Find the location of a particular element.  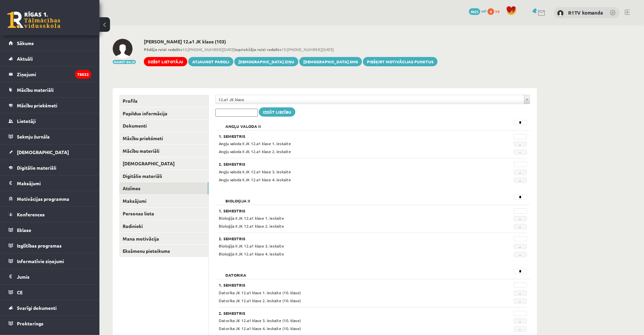

span: CE is located at coordinates (19, 292).